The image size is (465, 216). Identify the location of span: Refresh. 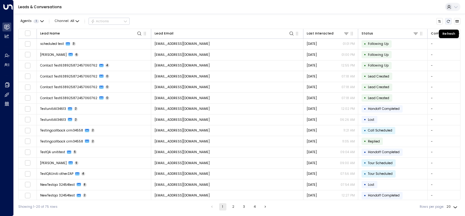
(449, 21).